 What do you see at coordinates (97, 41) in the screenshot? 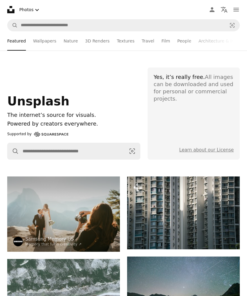
I see `a: 3D Renders` at bounding box center [97, 41].